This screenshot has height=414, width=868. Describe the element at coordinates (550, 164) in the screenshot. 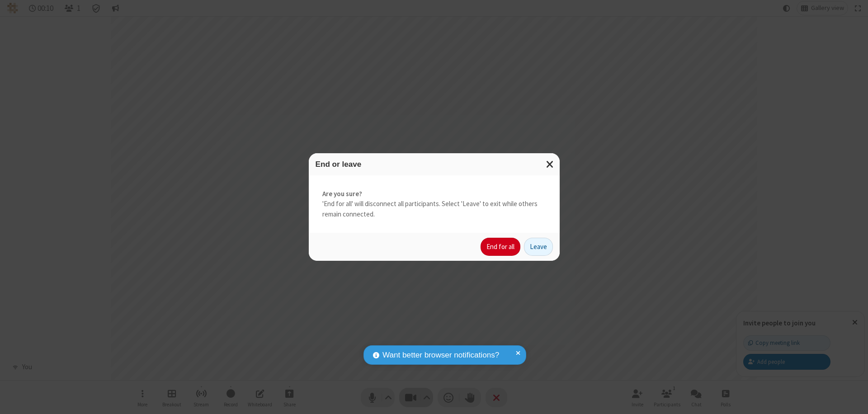

I see `button: Close modal` at that location.